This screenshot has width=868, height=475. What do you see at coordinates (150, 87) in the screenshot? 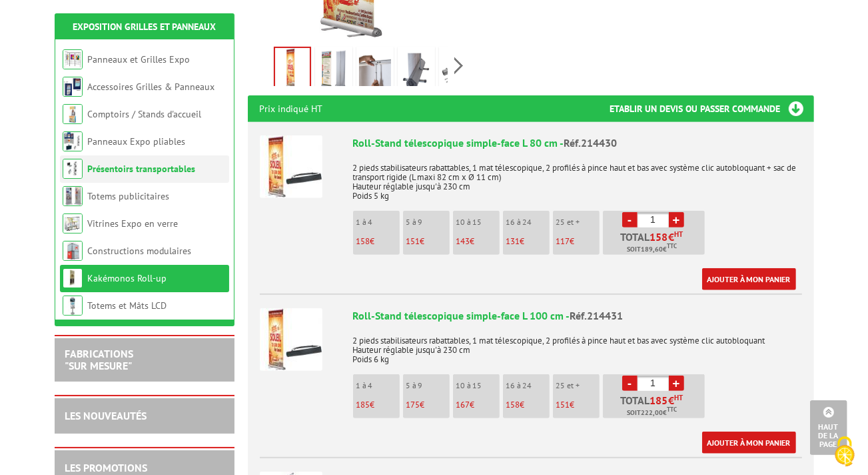
I see `a: Accessoires Grilles & Panneaux` at bounding box center [150, 87].